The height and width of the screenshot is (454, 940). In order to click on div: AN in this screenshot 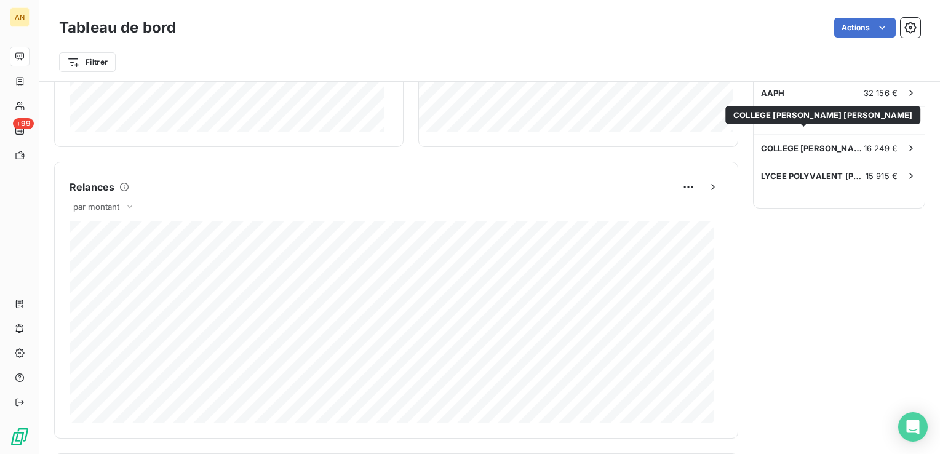, I will do `click(20, 17)`.